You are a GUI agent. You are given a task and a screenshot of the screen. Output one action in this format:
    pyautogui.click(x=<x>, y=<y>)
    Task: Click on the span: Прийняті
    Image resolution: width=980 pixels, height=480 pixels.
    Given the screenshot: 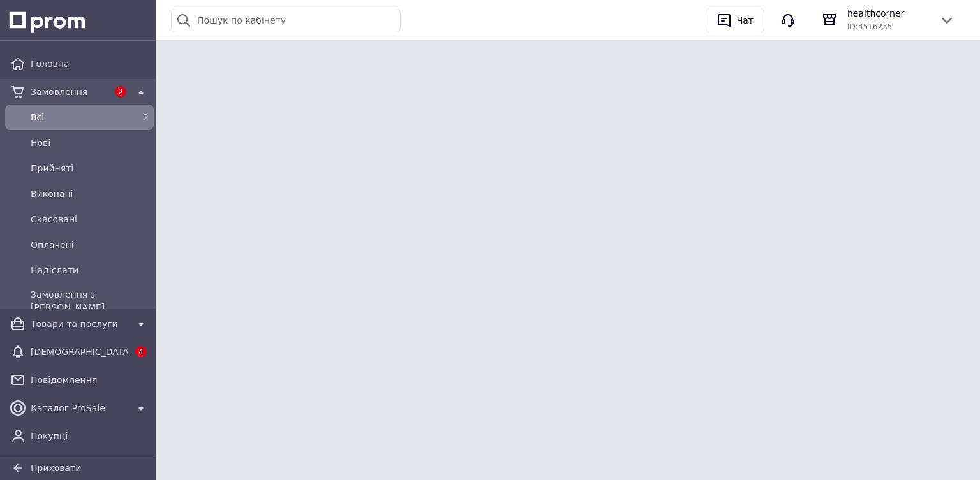 What is the action you would take?
    pyautogui.click(x=89, y=168)
    